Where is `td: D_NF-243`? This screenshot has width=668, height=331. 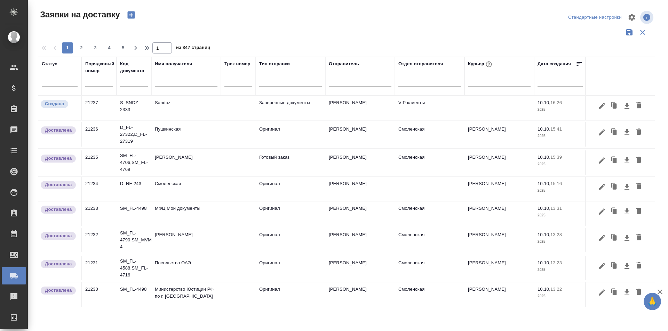
td: D_NF-243 is located at coordinates (134, 189).